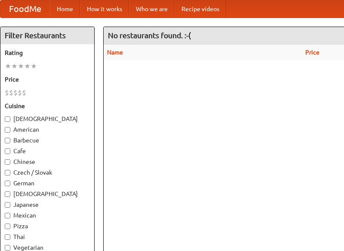 This screenshot has width=344, height=251. Describe the element at coordinates (7, 173) in the screenshot. I see `input: Czech / Slovak` at that location.